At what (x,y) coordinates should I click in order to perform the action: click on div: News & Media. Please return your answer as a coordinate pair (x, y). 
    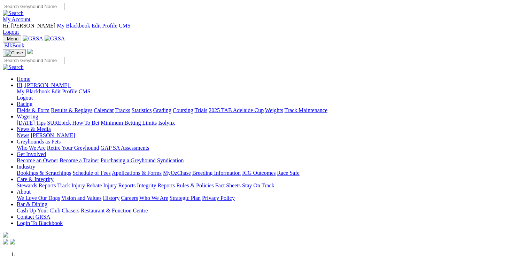
    Looking at the image, I should click on (270, 135).